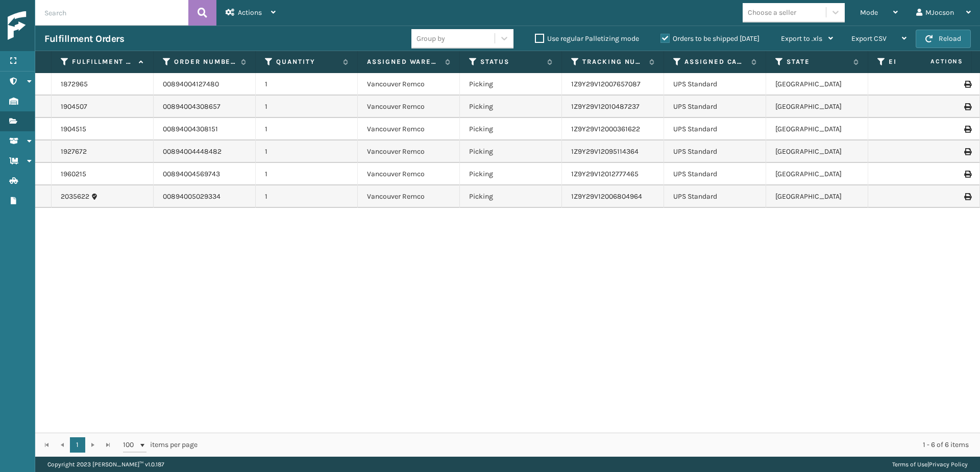 The height and width of the screenshot is (472, 980). I want to click on h3: Fulfillment Orders, so click(84, 39).